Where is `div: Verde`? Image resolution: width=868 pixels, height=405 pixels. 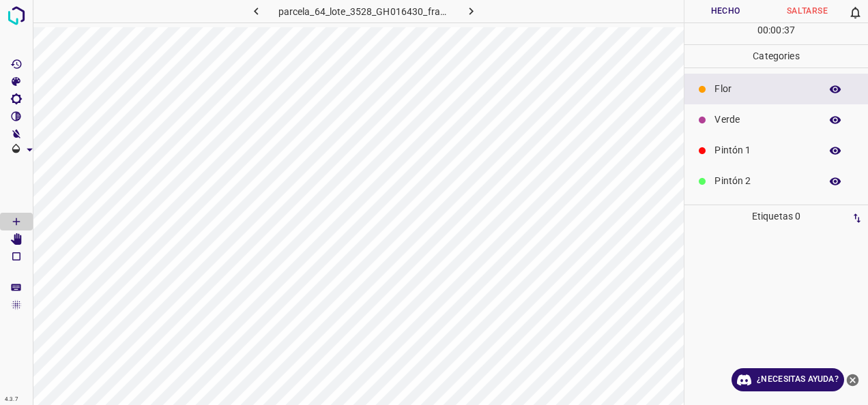
div: Verde is located at coordinates (776, 119).